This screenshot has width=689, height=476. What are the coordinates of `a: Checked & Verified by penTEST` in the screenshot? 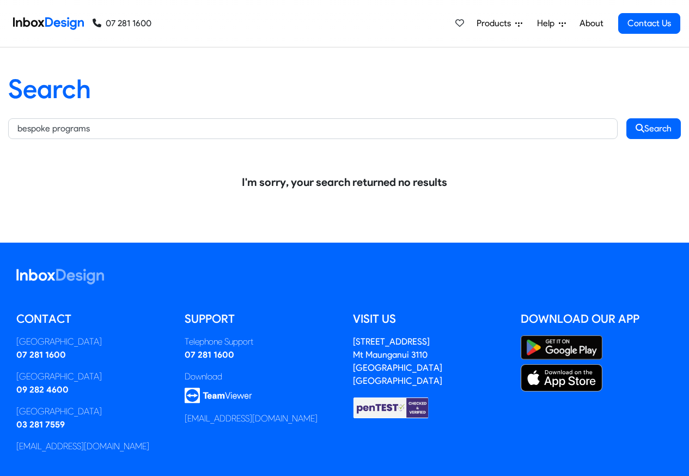 It's located at (391, 407).